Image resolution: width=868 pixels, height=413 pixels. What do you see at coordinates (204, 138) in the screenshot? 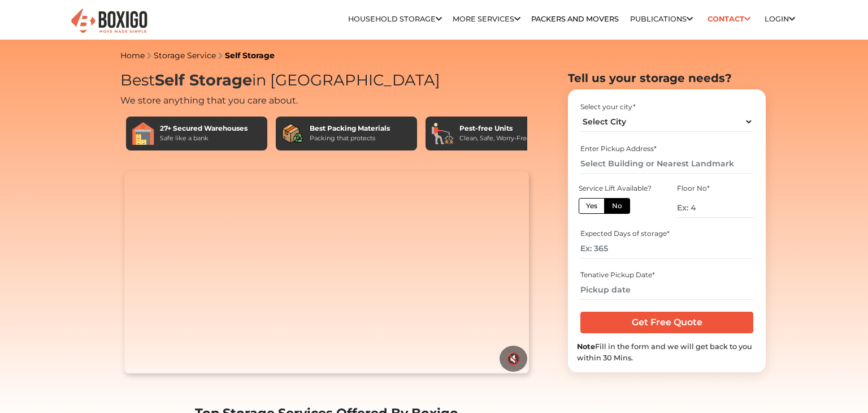
I see `div: Safe like a bank` at bounding box center [204, 138].